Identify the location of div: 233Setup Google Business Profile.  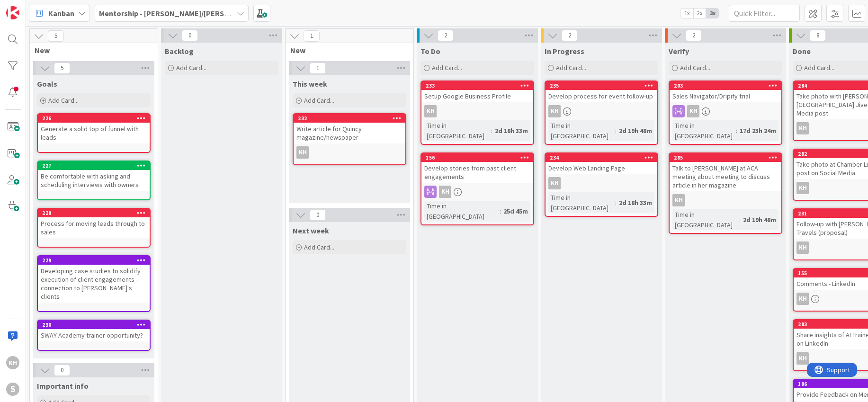
(477, 92).